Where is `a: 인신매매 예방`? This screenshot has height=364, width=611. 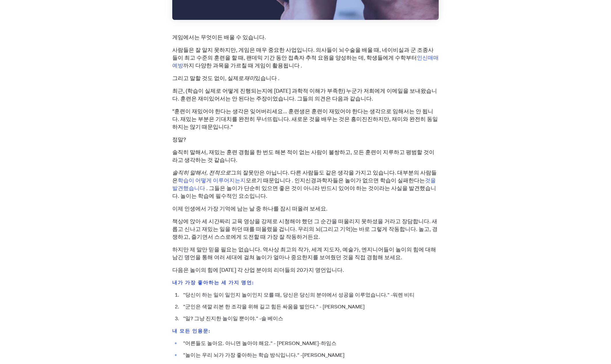 a: 인신매매 예방 is located at coordinates (306, 61).